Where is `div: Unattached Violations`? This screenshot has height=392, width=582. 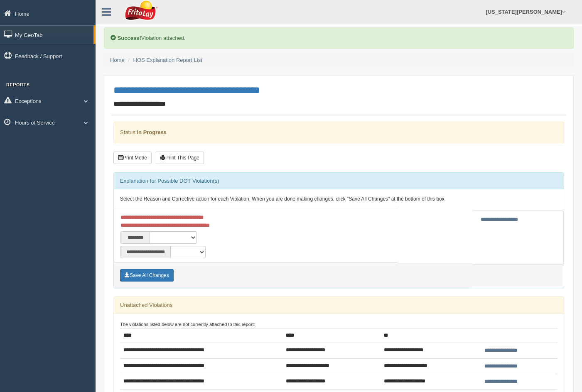 div: Unattached Violations is located at coordinates (338, 305).